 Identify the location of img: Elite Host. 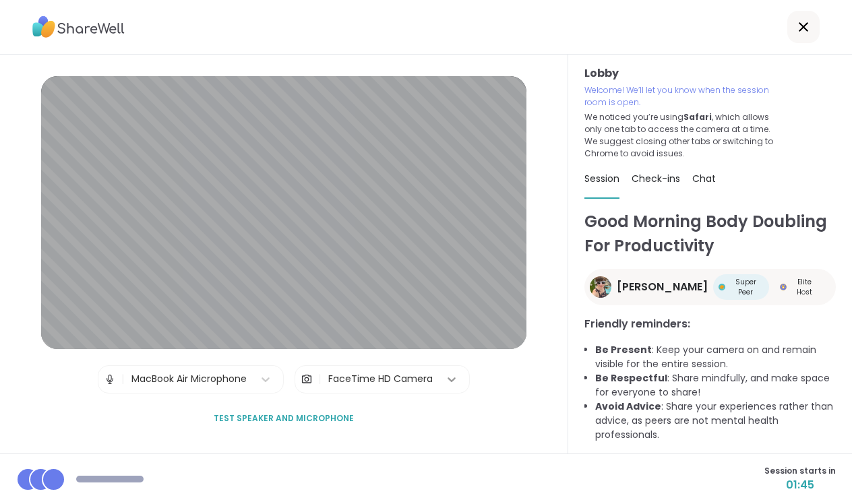
(783, 287).